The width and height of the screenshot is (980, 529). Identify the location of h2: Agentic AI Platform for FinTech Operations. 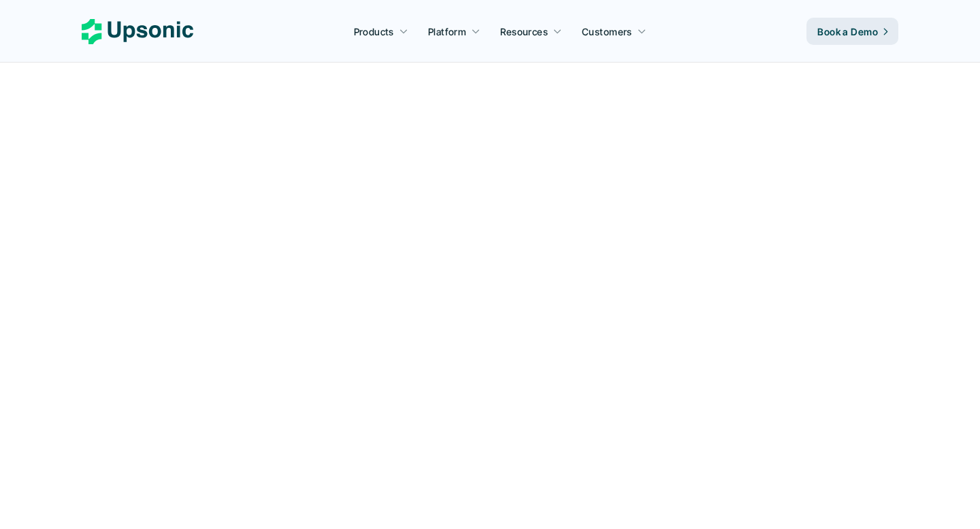
(490, 154).